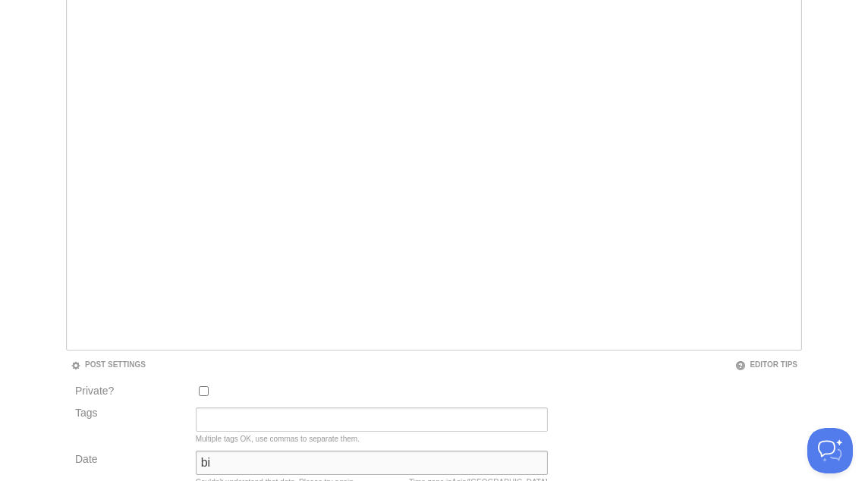 The width and height of the screenshot is (868, 481). What do you see at coordinates (131, 392) in the screenshot?
I see `label: Private?` at bounding box center [131, 392].